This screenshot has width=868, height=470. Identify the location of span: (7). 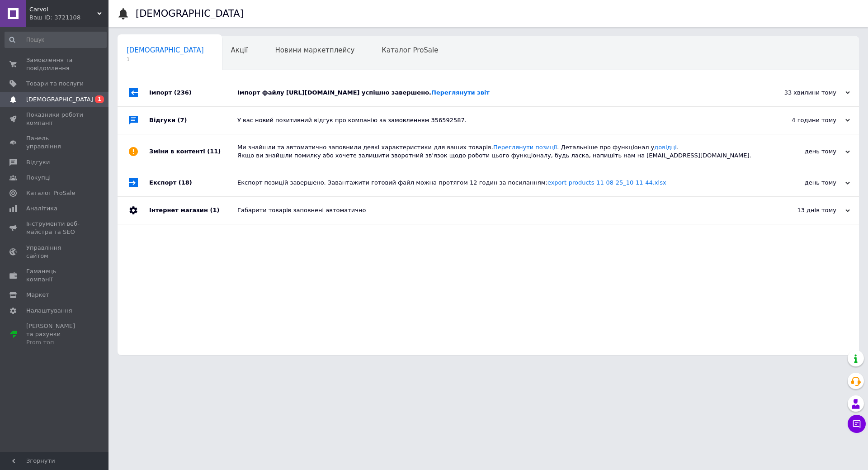
(182, 120).